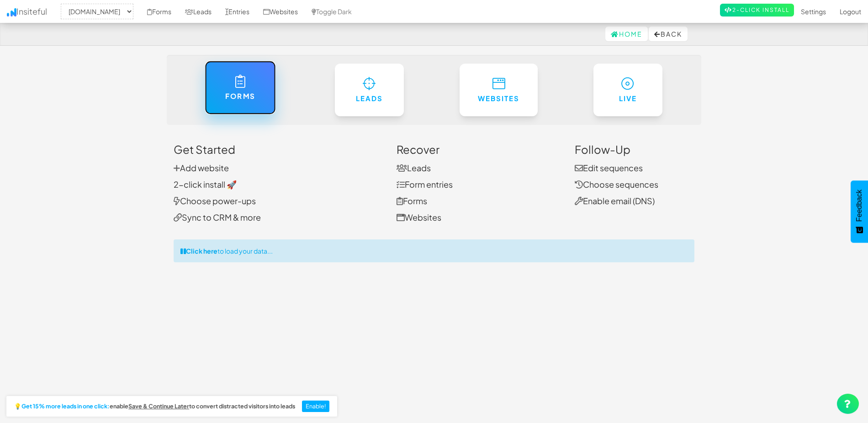 This screenshot has height=423, width=868. Describe the element at coordinates (158, 405) in the screenshot. I see `u: Save & Continue Later` at that location.